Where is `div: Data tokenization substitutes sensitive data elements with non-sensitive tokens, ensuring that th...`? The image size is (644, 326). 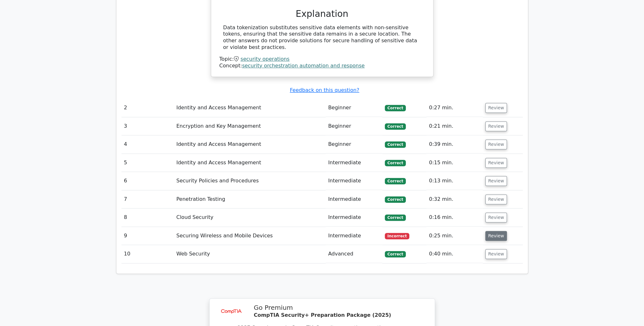 div: Data tokenization substitutes sensitive data elements with non-sensitive tokens, ensuring that th... is located at coordinates (322, 37).